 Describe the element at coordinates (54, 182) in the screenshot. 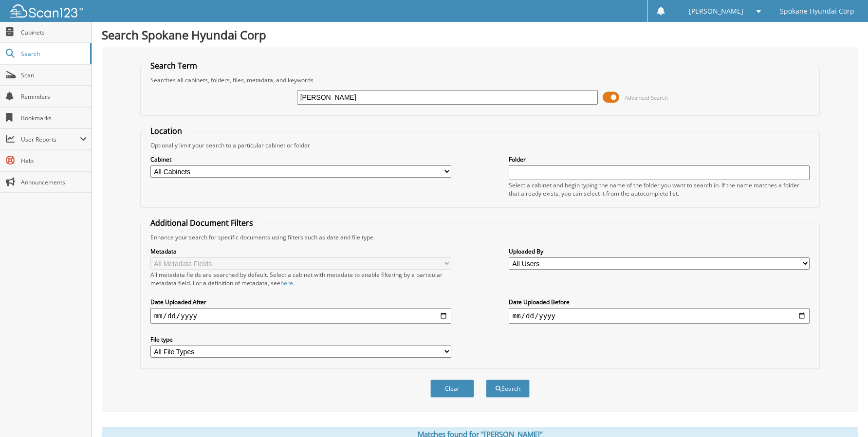

I see `span: Announcements` at that location.